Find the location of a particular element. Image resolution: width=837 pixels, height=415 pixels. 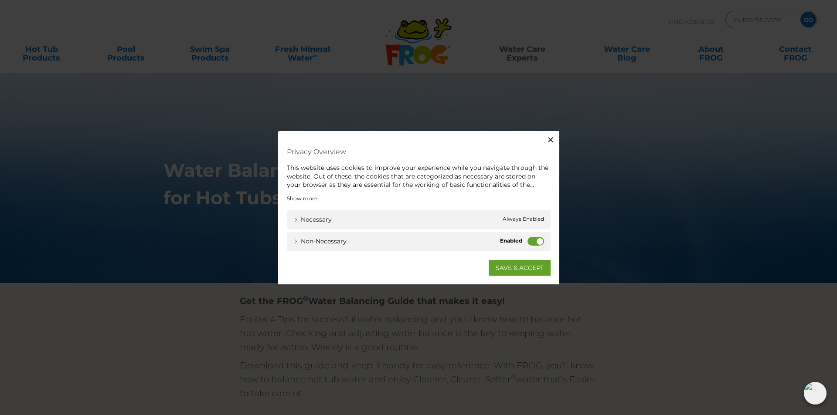

a: SAVE & ACCEPT is located at coordinates (520, 268).